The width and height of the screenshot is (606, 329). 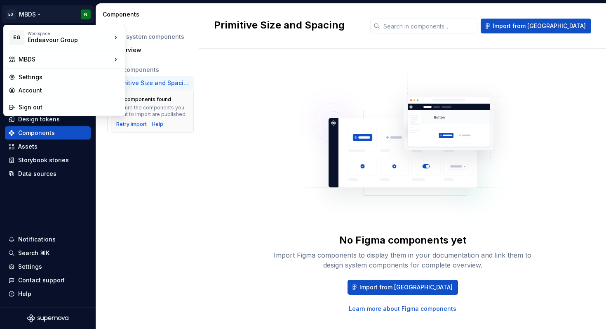 What do you see at coordinates (70, 33) in the screenshot?
I see `div: Workspace` at bounding box center [70, 33].